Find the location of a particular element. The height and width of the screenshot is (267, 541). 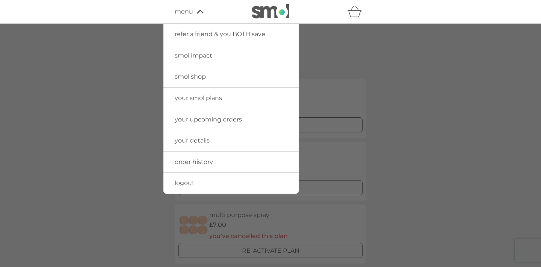

a: order history is located at coordinates (231, 162).